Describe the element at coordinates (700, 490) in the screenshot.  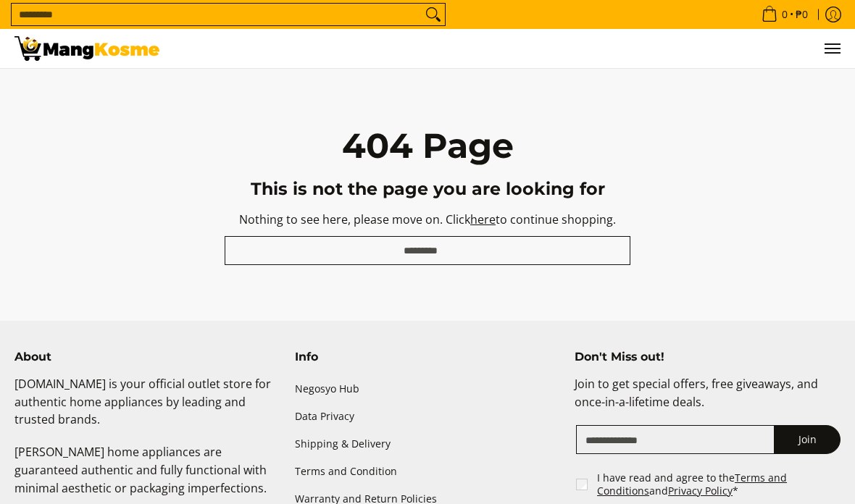
I see `a: Privacy Policy` at that location.